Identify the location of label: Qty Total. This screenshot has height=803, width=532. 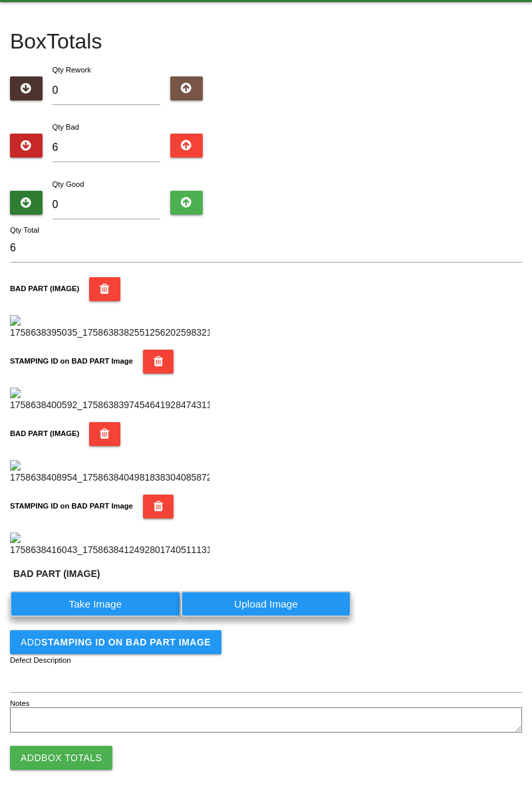
(25, 230).